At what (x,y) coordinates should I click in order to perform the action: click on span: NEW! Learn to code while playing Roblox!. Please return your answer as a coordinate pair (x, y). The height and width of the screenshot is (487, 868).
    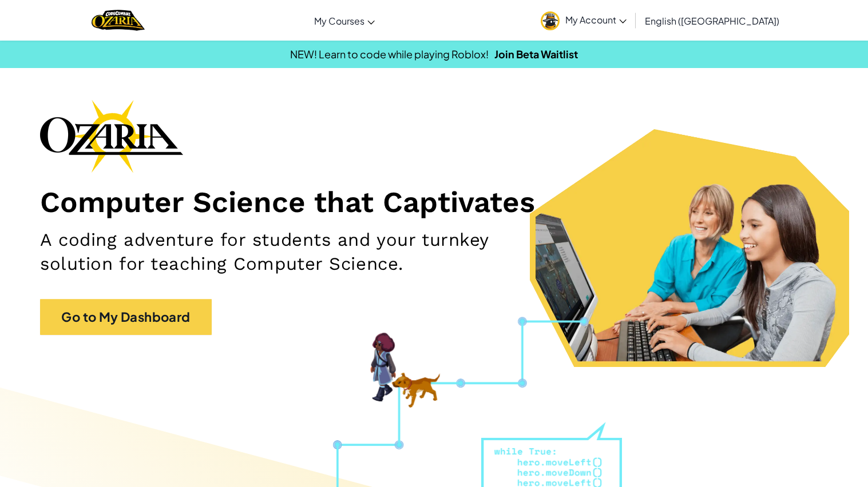
    Looking at the image, I should click on (389, 54).